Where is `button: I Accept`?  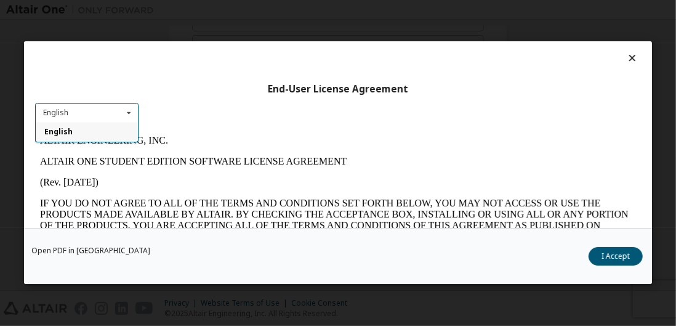
button: I Accept is located at coordinates (615, 257).